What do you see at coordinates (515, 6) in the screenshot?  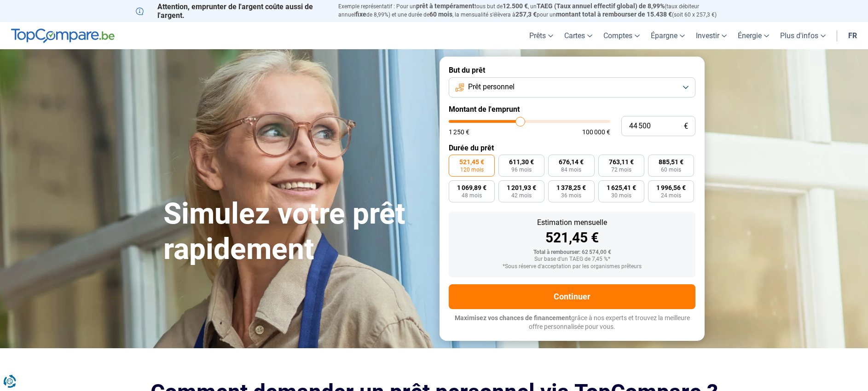 I see `span: 12.500 €` at bounding box center [515, 6].